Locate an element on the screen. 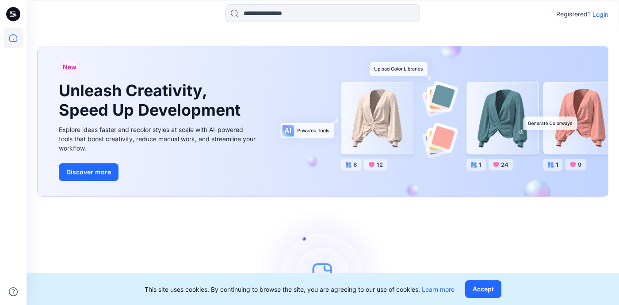 Image resolution: width=619 pixels, height=305 pixels. div: Explore ideas faster and recolor styles at scale with AI-powered tools that boost creativity, red... is located at coordinates (158, 139).